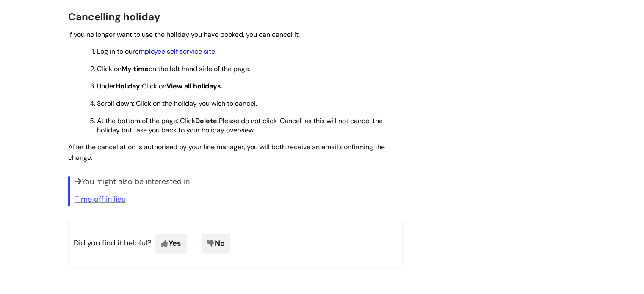 The image size is (644, 294). What do you see at coordinates (129, 86) in the screenshot?
I see `strong: Holiday:` at bounding box center [129, 86].